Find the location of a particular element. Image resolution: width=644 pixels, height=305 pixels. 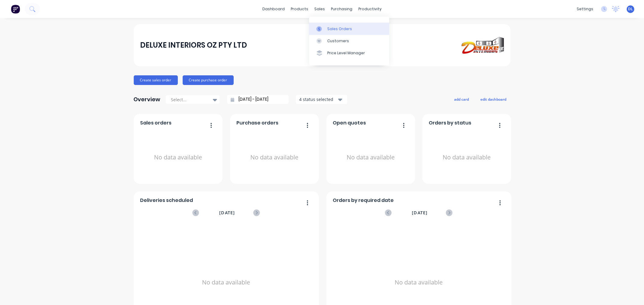

div: DELUXE INTERIORS OZ PTY LTD is located at coordinates (194, 45).